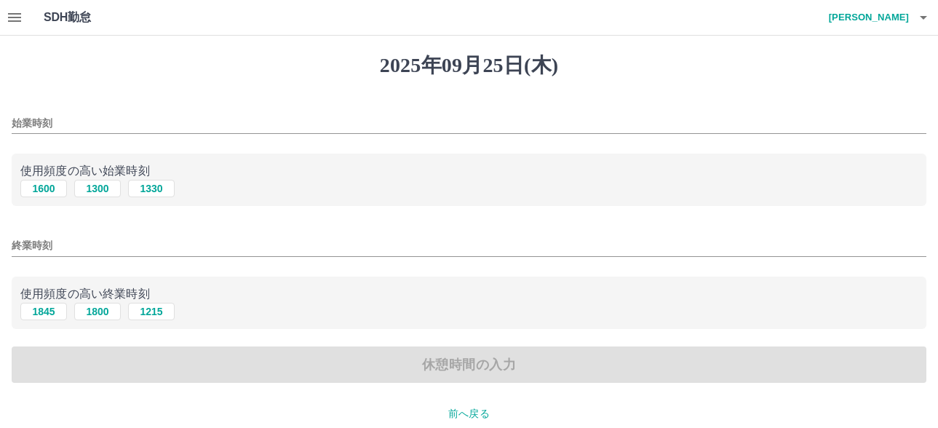 Image resolution: width=938 pixels, height=428 pixels. What do you see at coordinates (98, 188) in the screenshot?
I see `button: 1300` at bounding box center [98, 188].